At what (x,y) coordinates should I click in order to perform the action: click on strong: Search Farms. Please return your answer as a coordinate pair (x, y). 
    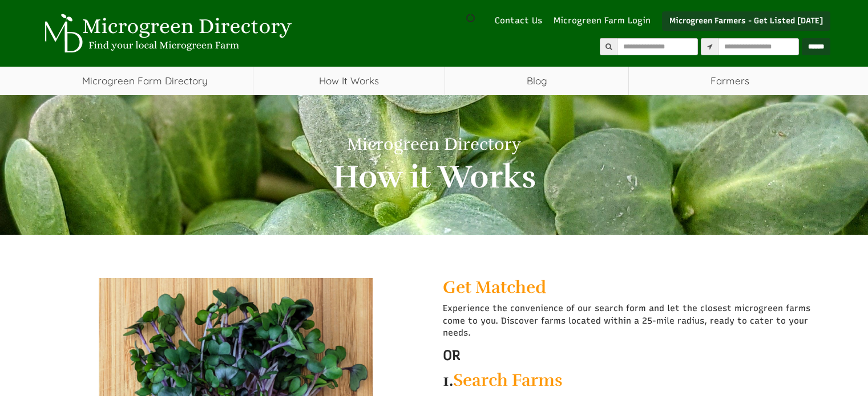
    Looking at the image, I should click on (508, 380).